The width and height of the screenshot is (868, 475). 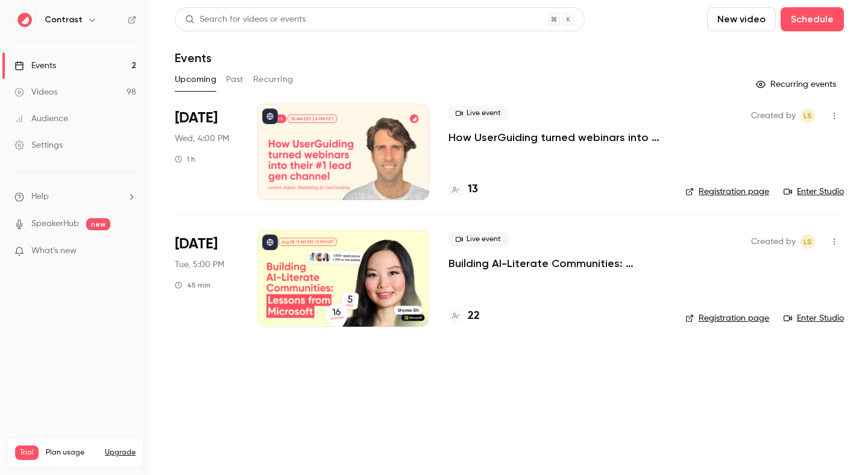 What do you see at coordinates (54, 250) in the screenshot?
I see `span: What's new` at bounding box center [54, 250].